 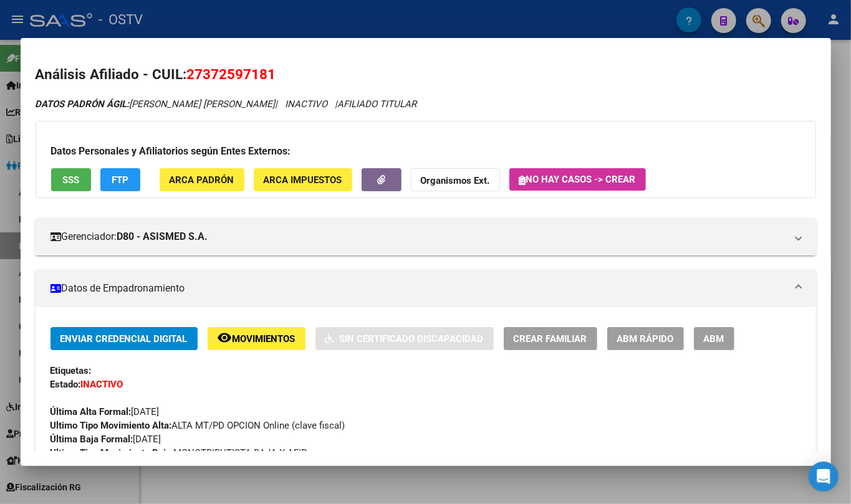 I want to click on mat-icon: remove_red_eye, so click(x=225, y=338).